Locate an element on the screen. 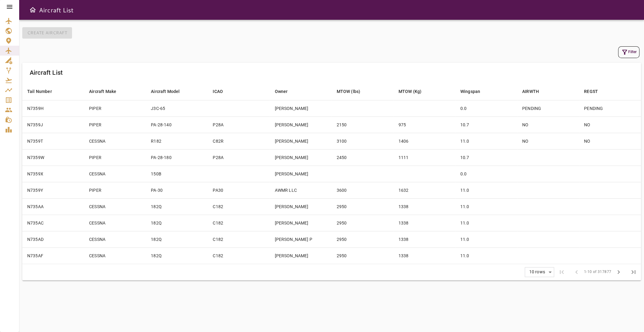  span: chevron_right is located at coordinates (619, 272).